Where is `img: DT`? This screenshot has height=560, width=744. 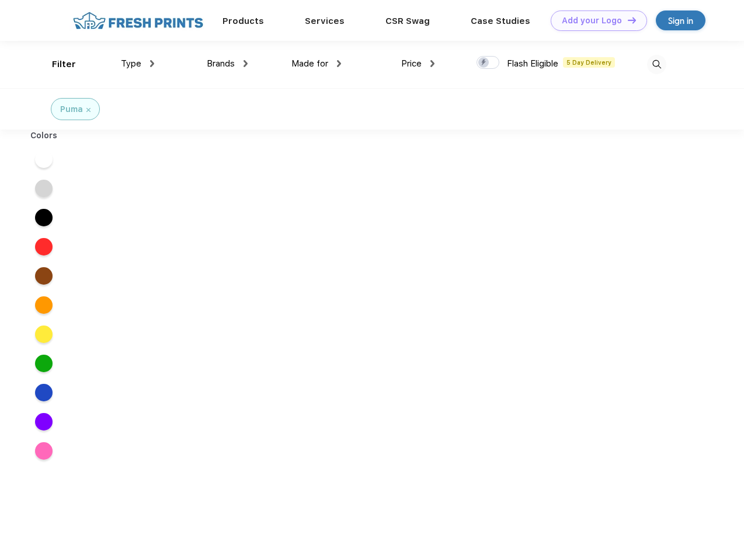
img: DT is located at coordinates (632, 20).